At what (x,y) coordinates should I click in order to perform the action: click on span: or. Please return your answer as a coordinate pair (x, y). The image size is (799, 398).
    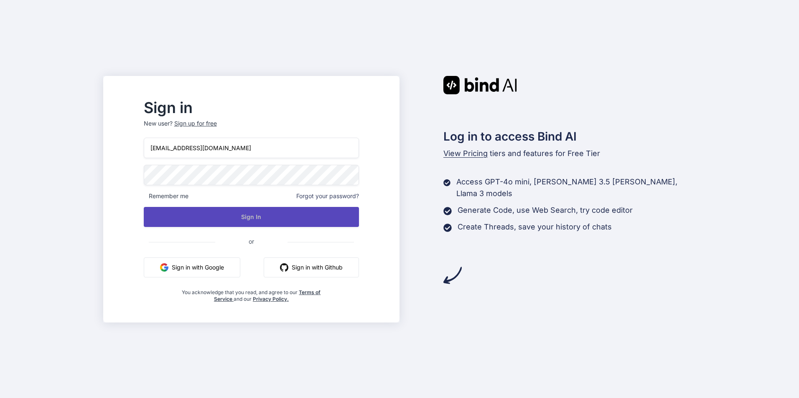
    Looking at the image, I should click on (251, 241).